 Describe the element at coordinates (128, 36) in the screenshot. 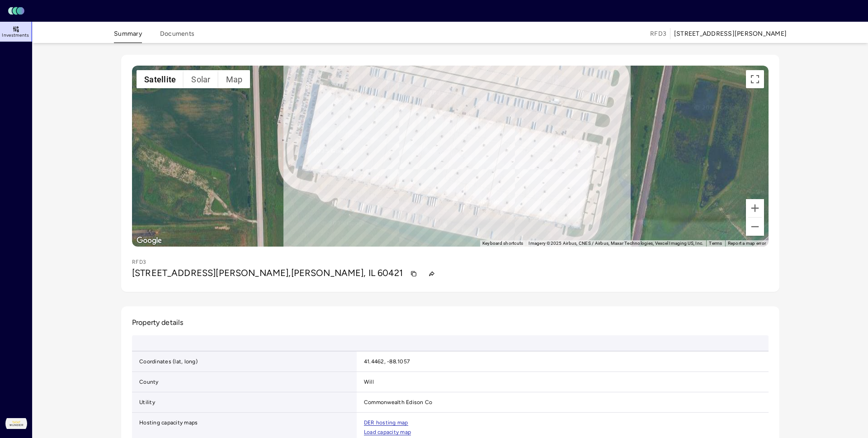

I see `button: Summary` at that location.